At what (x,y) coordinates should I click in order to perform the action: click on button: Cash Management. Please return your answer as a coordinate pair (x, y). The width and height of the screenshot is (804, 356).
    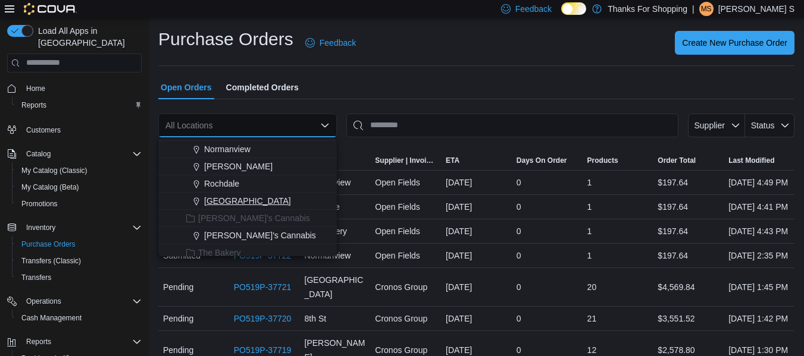
    Looking at the image, I should click on (79, 318).